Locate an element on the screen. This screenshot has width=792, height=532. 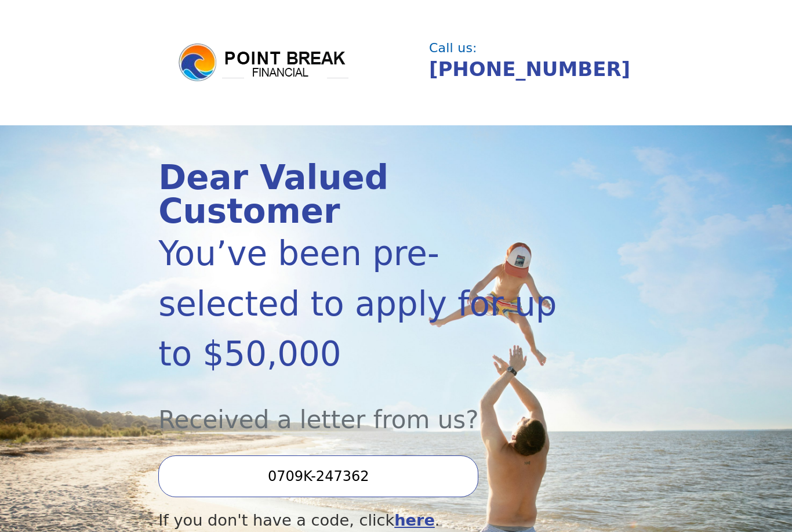
a: here is located at coordinates (415, 519).